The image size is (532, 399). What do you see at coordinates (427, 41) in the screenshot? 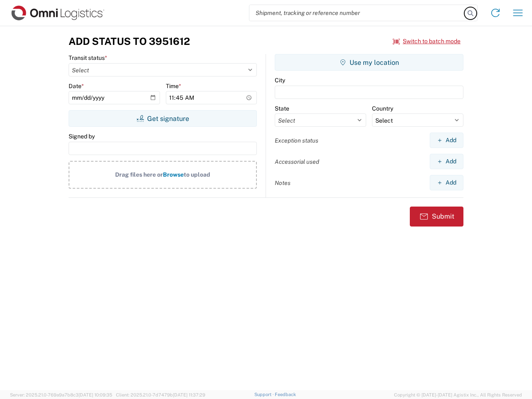
I see `button: Switch to batch mode` at bounding box center [427, 41].